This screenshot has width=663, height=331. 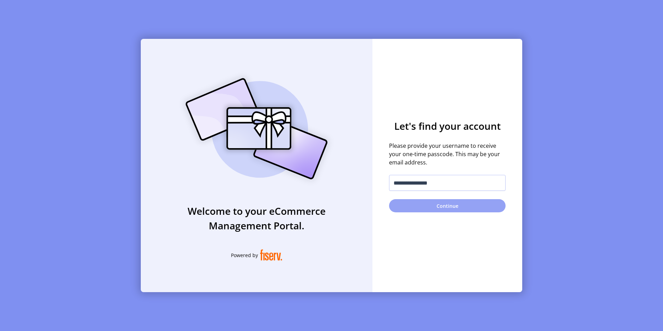 I want to click on h3: Welcome to your eCommerce Management Portal., so click(x=257, y=218).